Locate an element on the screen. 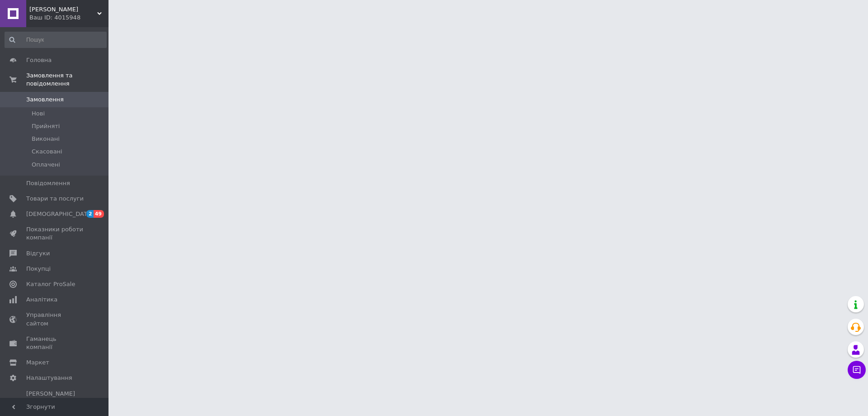 The width and height of the screenshot is (868, 416). span: Управління сайтом is located at coordinates (55, 319).